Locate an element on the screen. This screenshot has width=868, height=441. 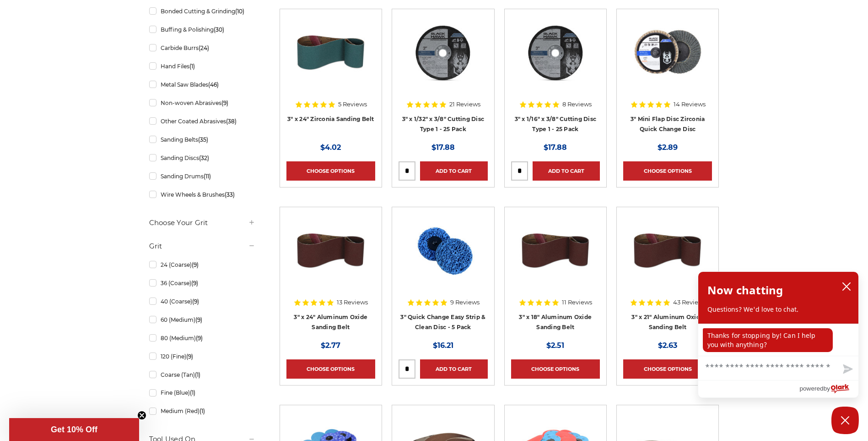
span: $4.02 is located at coordinates (330, 147).